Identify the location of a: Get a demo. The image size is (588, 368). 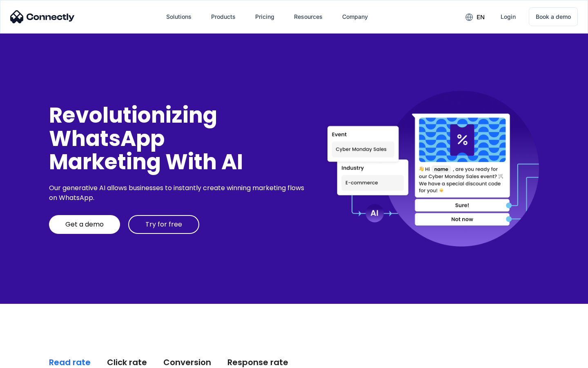
(84, 225).